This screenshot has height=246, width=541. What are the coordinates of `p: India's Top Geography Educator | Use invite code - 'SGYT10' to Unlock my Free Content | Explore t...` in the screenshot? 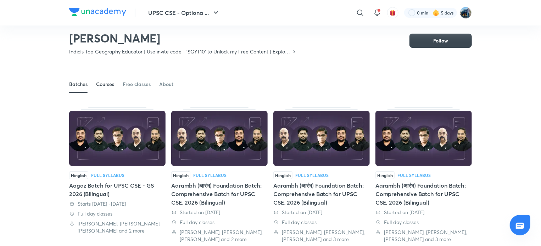 It's located at (180, 52).